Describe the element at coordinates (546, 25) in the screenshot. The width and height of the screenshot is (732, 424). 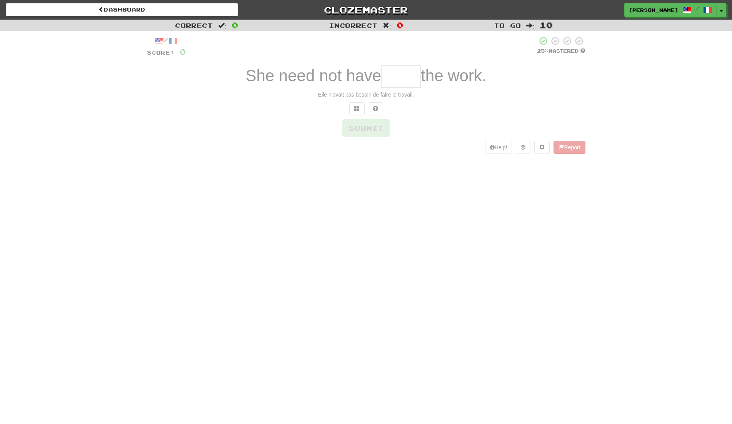
I see `span: 10` at that location.